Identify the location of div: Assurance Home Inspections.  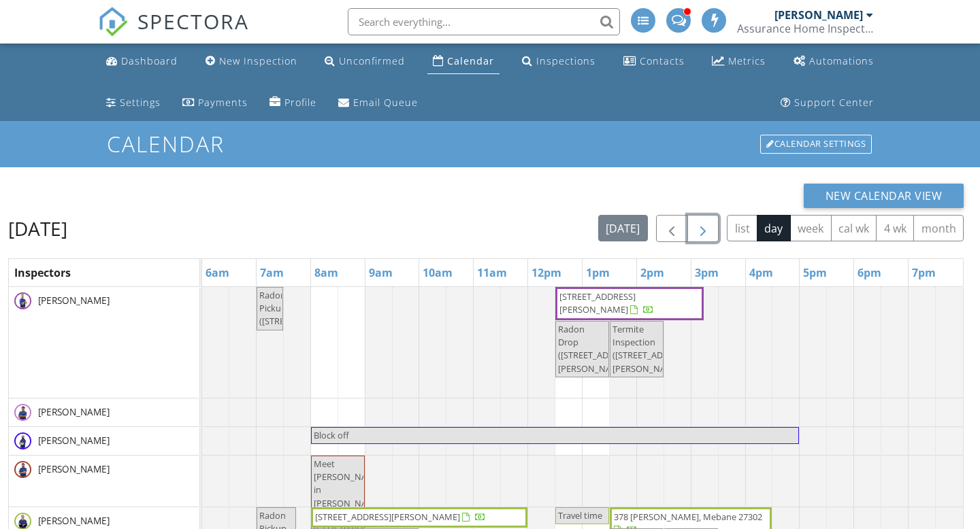
(805, 29).